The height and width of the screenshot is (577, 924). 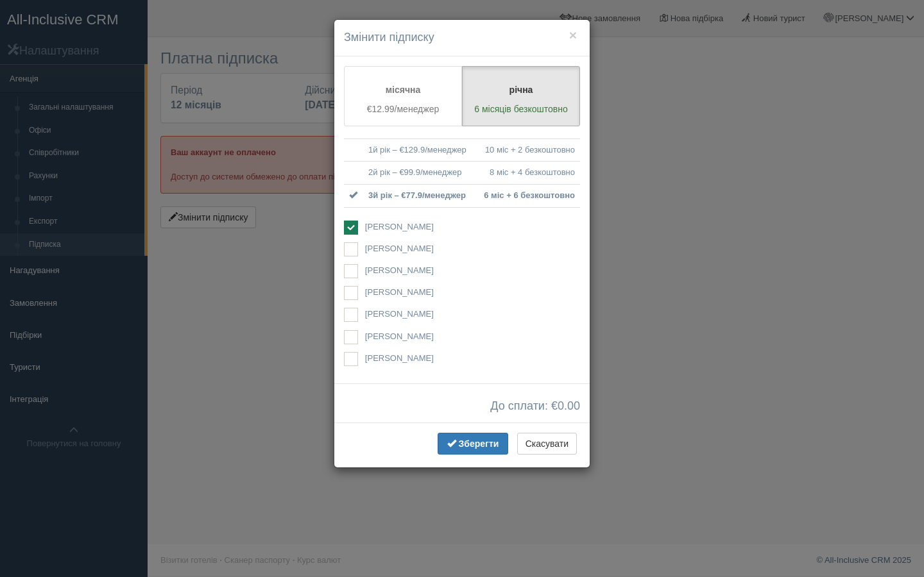 I want to click on span: 0.00, so click(x=569, y=406).